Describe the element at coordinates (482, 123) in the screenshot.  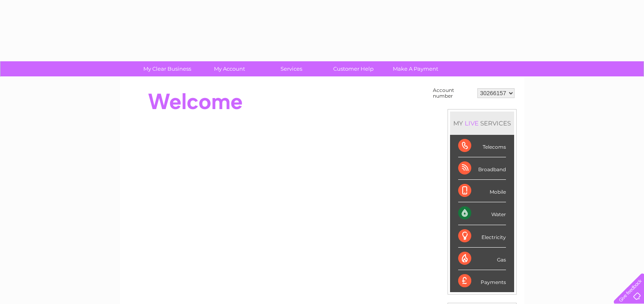
I see `div: MY SERVICES` at that location.